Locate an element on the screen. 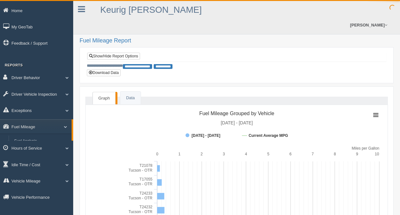  text: 6 is located at coordinates (290, 154).